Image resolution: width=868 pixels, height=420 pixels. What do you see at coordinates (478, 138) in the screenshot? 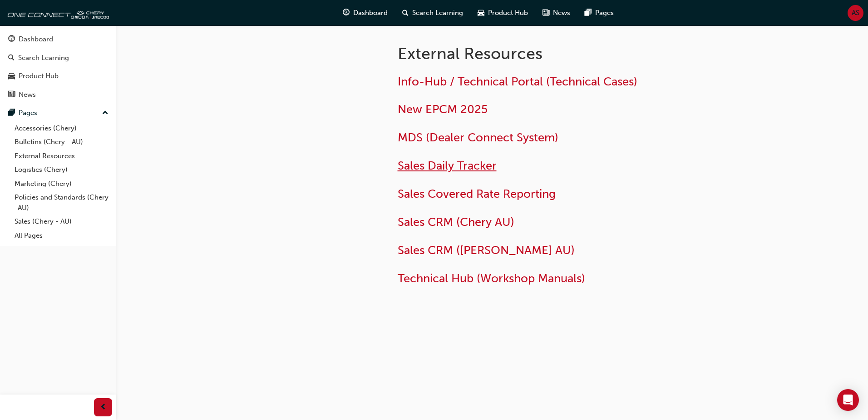
I see `span: MDS (Dealer Connect System)` at bounding box center [478, 138].